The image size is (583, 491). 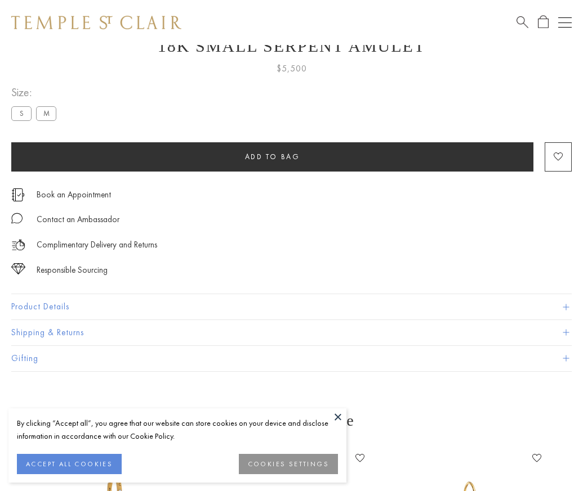 I want to click on button: COOKIES SETTINGS, so click(x=288, y=464).